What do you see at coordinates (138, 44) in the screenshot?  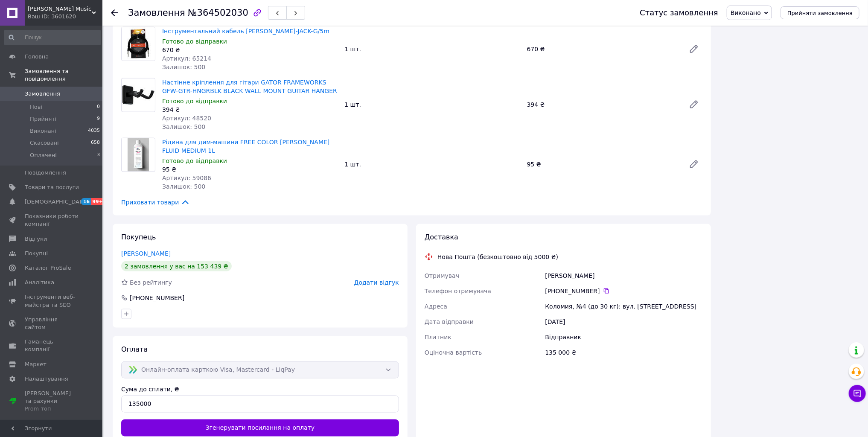 I see `img: Інструментальний кабель CLARITY JACK-JACK-G/5m` at bounding box center [138, 44].